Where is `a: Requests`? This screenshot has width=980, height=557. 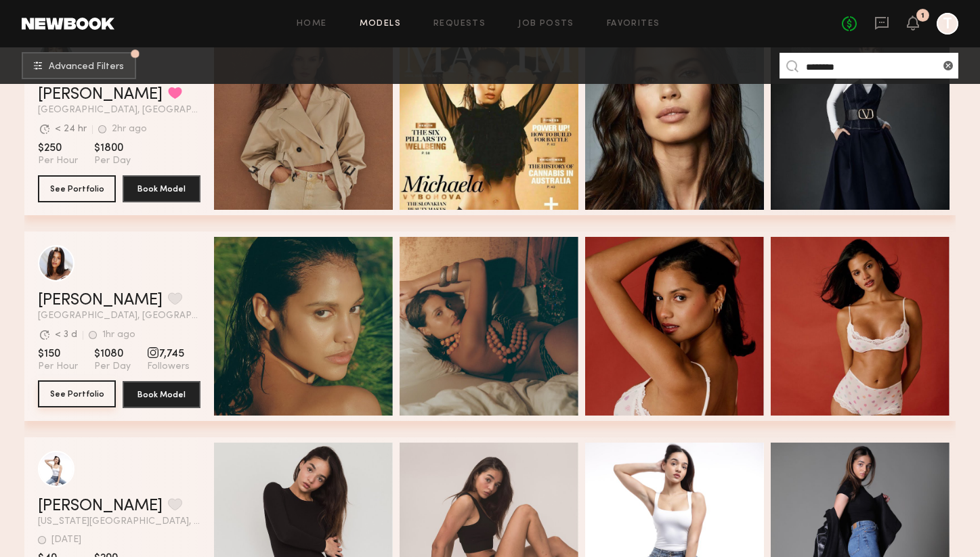
a: Requests is located at coordinates (460, 24).